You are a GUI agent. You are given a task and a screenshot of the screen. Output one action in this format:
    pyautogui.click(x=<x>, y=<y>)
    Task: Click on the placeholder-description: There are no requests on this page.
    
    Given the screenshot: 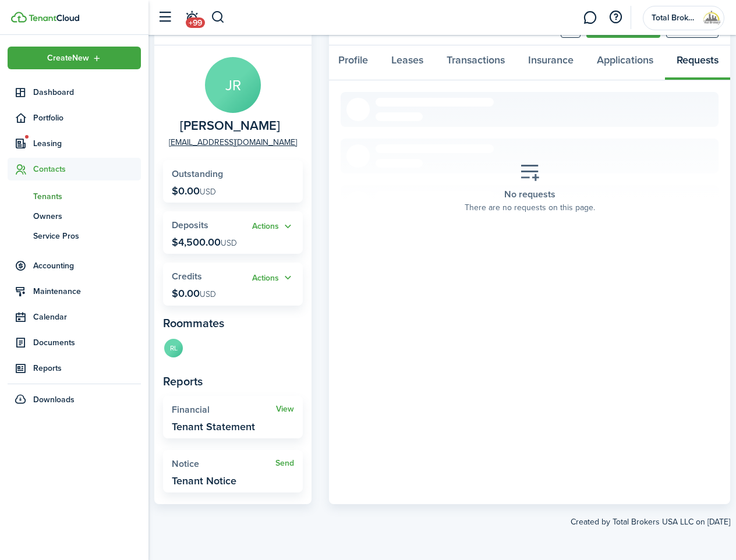 What is the action you would take?
    pyautogui.click(x=530, y=207)
    